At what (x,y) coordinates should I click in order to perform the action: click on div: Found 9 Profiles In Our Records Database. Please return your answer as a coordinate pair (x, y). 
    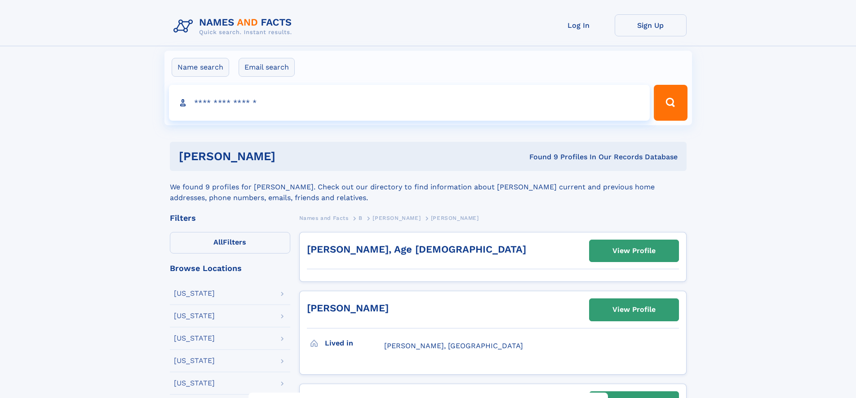
    Looking at the image, I should click on (539, 157).